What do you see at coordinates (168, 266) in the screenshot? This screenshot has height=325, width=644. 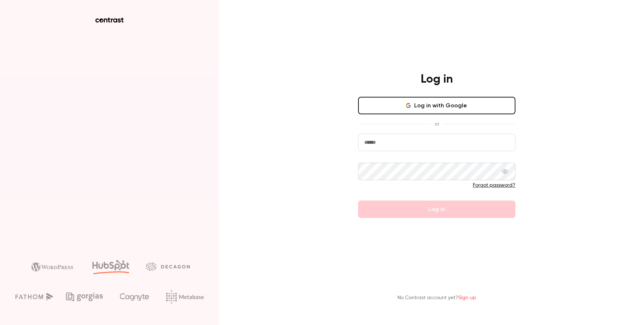 I see `img: decagon` at bounding box center [168, 266].